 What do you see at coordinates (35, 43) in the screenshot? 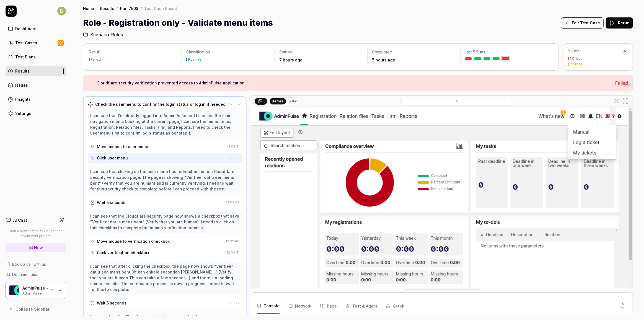
I see `a: Test Cases` at bounding box center [35, 43].